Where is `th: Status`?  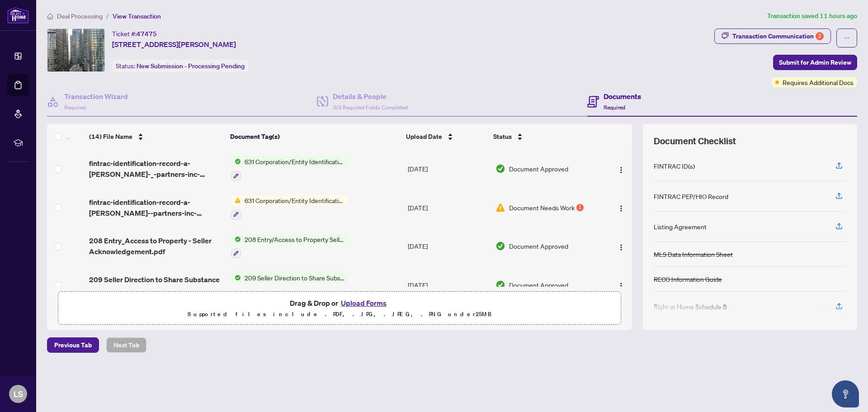
th: Status is located at coordinates (544, 136).